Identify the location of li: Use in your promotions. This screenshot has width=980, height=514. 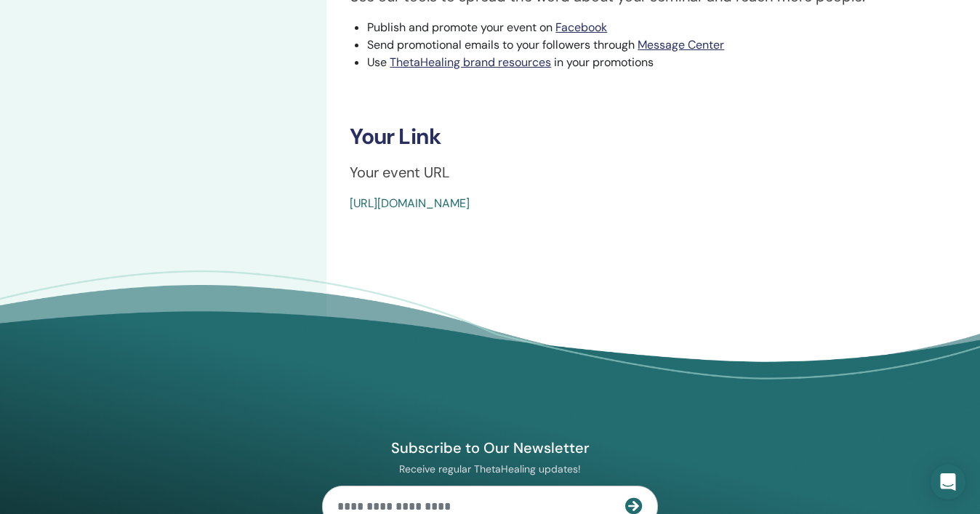
(661, 62).